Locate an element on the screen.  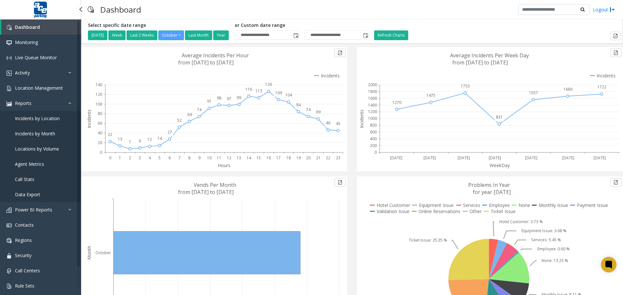
text: Problems In Year is located at coordinates (489, 185).